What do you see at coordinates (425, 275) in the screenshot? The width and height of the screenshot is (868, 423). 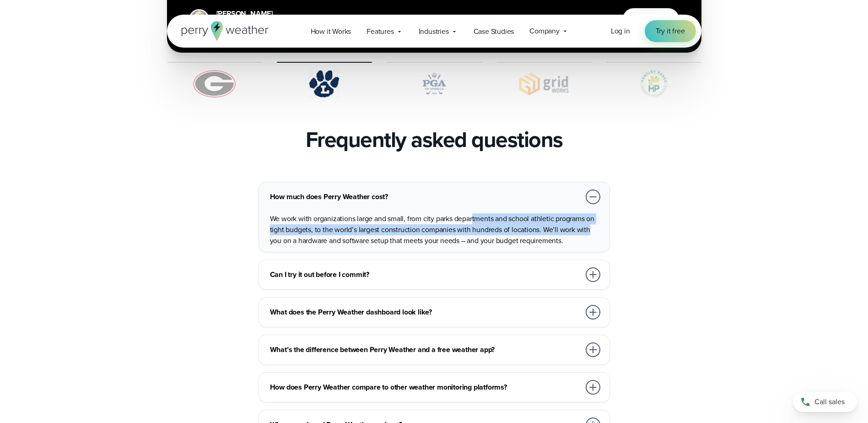 I see `h3: Can I try it out before I commit?` at bounding box center [425, 275].